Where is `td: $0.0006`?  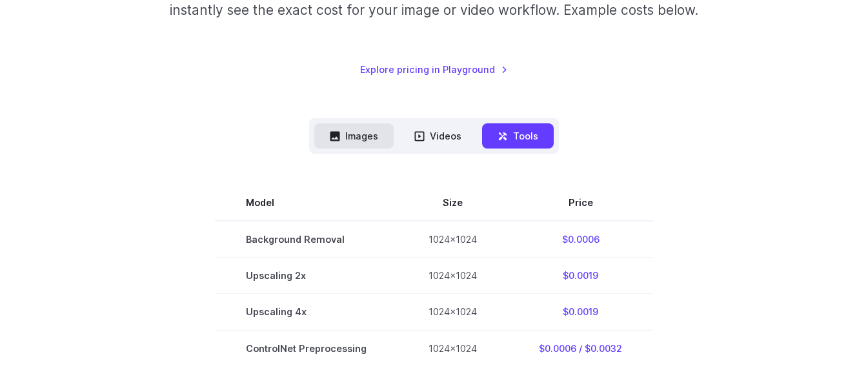
td: $0.0006 is located at coordinates (580, 239).